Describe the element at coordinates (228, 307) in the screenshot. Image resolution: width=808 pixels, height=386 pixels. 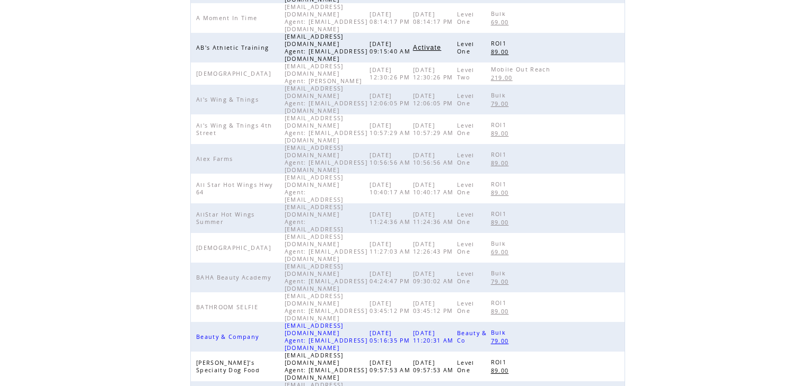
I see `span: BATHROOM SELFIE` at that location.